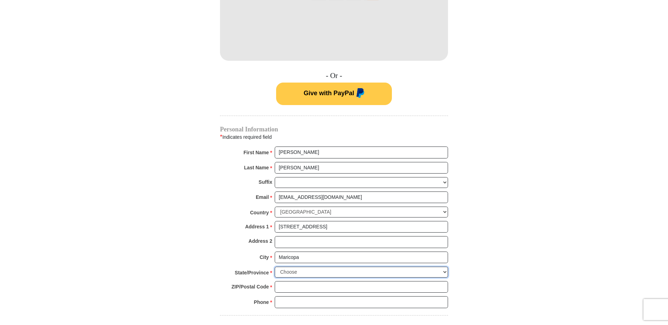  What do you see at coordinates (329, 93) in the screenshot?
I see `span: Give with PayPal` at bounding box center [329, 93].